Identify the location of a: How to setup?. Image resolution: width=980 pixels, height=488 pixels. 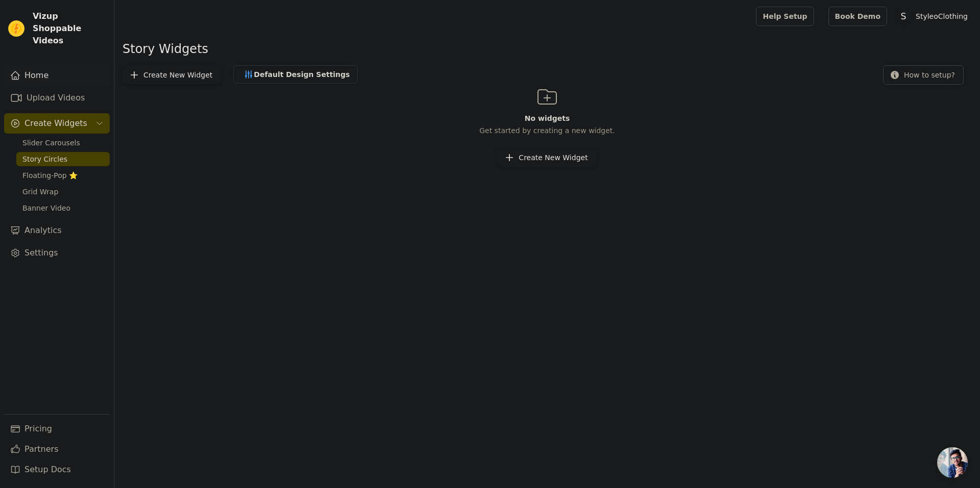
(923, 77).